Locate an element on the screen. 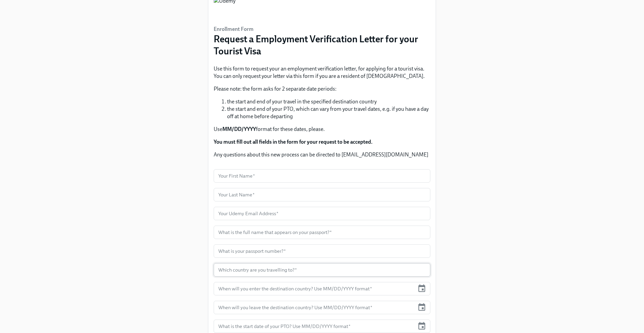 This screenshot has height=333, width=644. strong: You must fill out all fields in the form for your request to be accepted. is located at coordinates (293, 141).